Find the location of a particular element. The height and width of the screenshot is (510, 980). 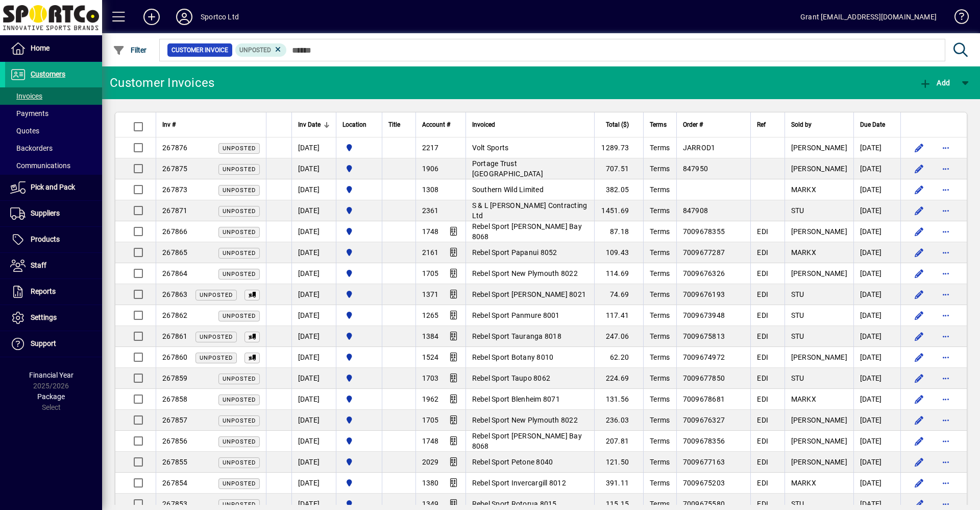

span: Inv Date is located at coordinates (309, 125).